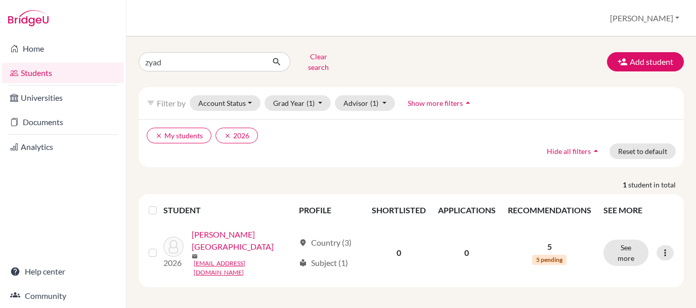 The image size is (696, 308). I want to click on th: STUDENT, so click(228, 210).